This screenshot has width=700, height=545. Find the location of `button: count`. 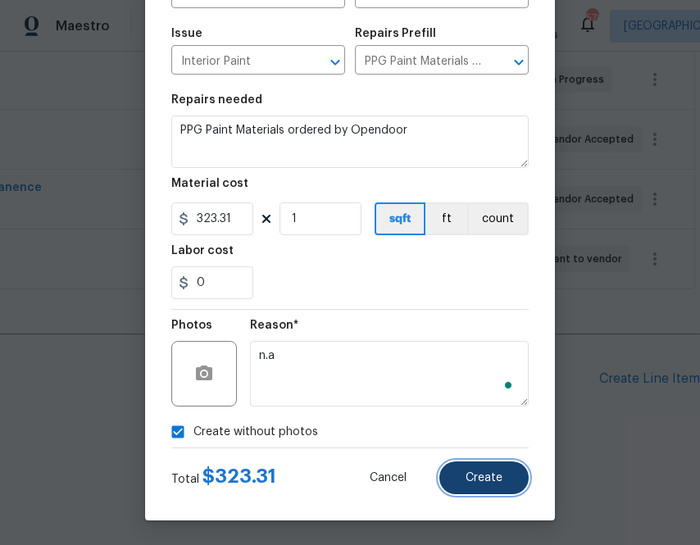

button: count is located at coordinates (498, 219).